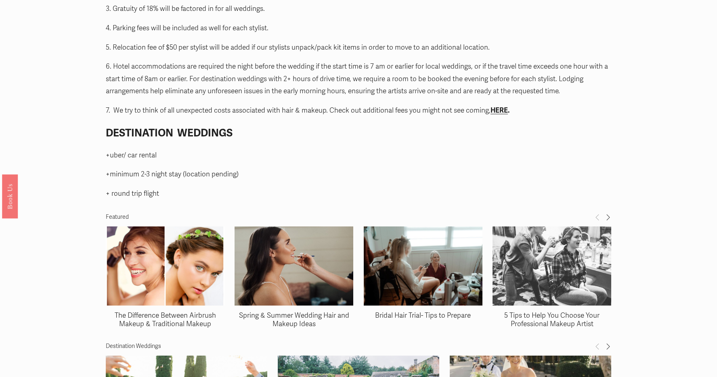 The width and height of the screenshot is (717, 377). I want to click on p: 6. Hotel accommodations are required the night before the wedding if the start time is 7 am or ea..., so click(359, 79).